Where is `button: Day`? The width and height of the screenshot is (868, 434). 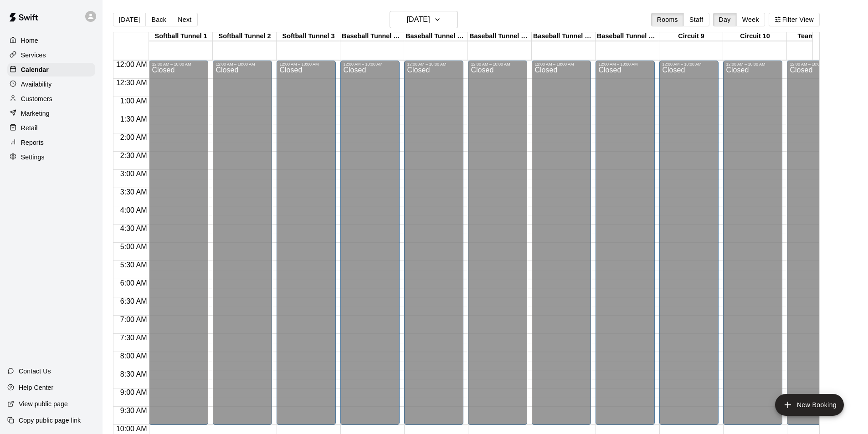
button: Day is located at coordinates (725, 19).